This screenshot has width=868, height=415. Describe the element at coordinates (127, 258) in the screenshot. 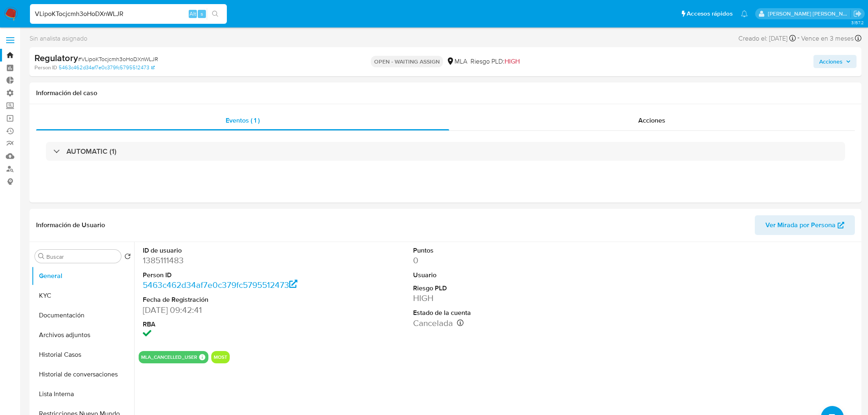

I see `button: Volver al orden por defecto` at that location.